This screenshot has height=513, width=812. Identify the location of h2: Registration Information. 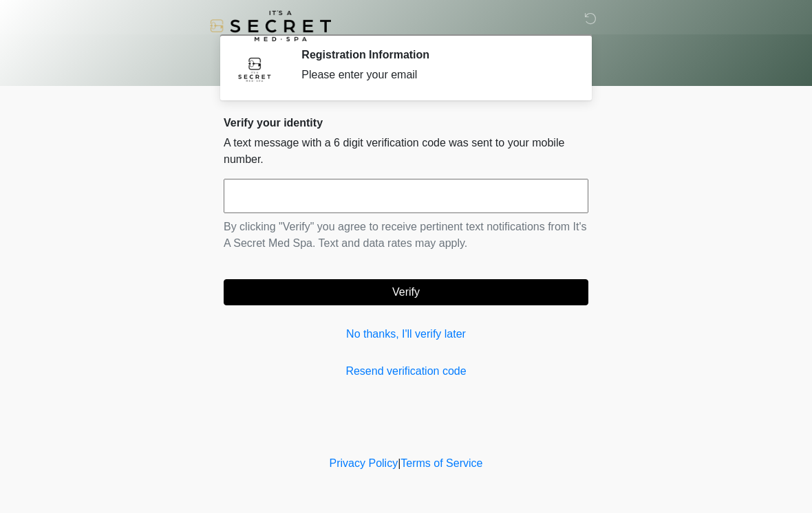
(434, 55).